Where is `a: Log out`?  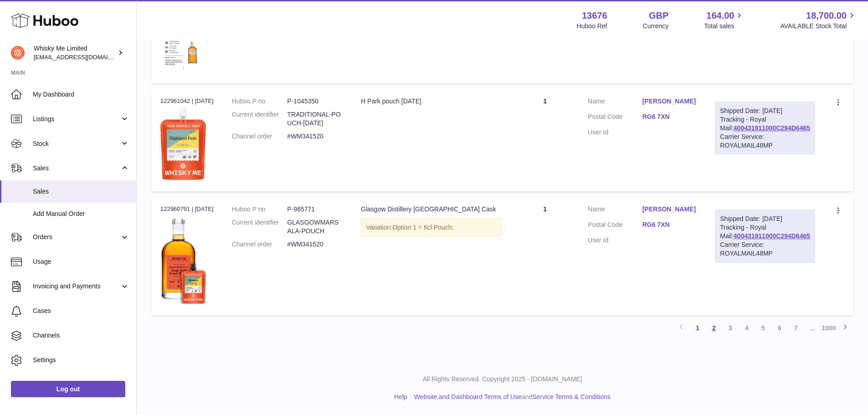
a: Log out is located at coordinates (68, 389).